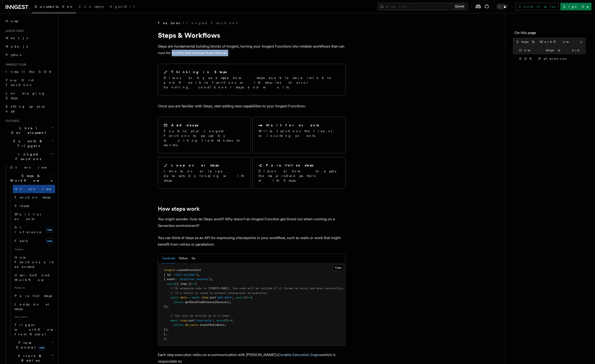 The height and width of the screenshot is (364, 595). What do you see at coordinates (167, 275) in the screenshot?
I see `span: { id` at bounding box center [167, 275].